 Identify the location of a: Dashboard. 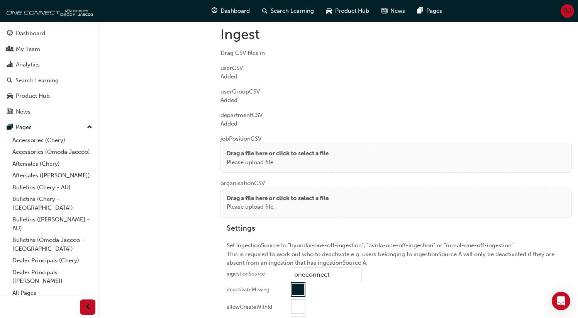
(49, 33).